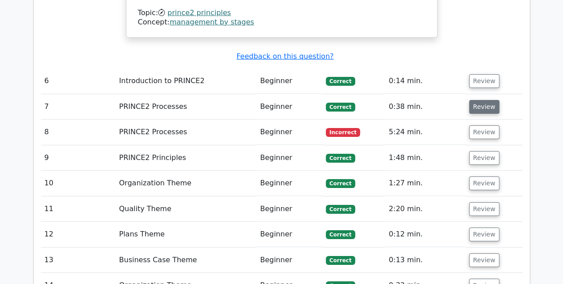 The height and width of the screenshot is (284, 563). What do you see at coordinates (425, 260) in the screenshot?
I see `td: 0:13 min.` at bounding box center [425, 260].